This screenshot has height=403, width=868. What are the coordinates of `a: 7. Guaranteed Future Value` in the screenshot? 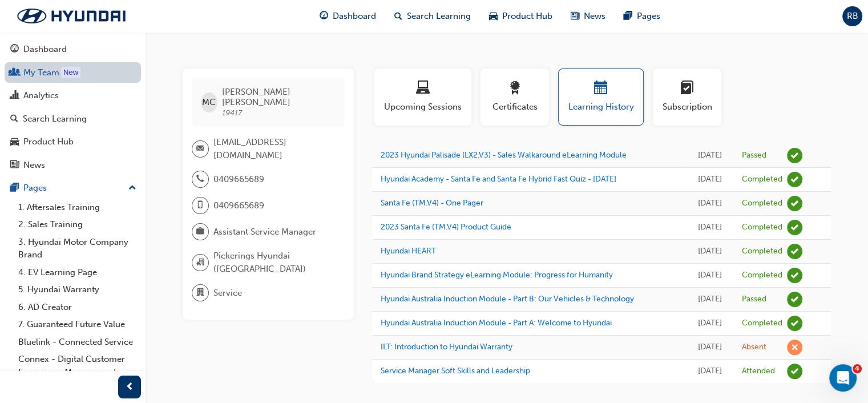 It's located at (77, 324).